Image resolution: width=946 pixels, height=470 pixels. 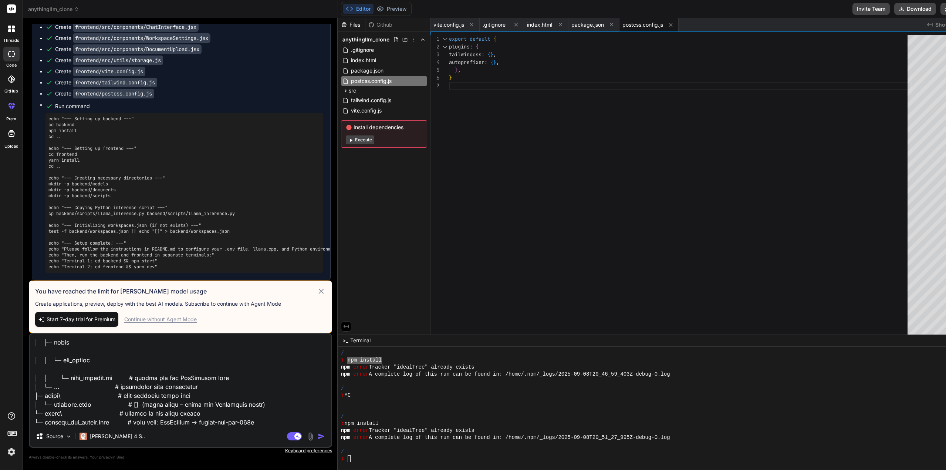 What do you see at coordinates (11, 91) in the screenshot?
I see `label: GitHub` at bounding box center [11, 91].